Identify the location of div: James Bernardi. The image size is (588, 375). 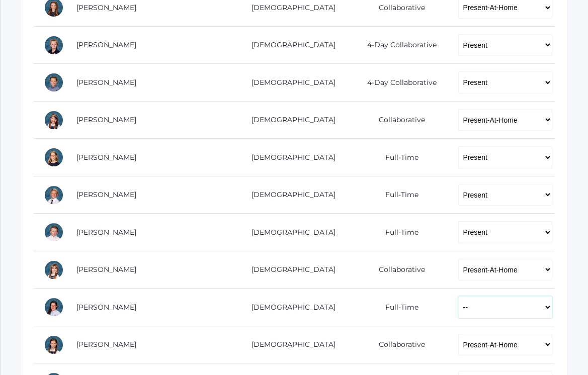
(54, 83).